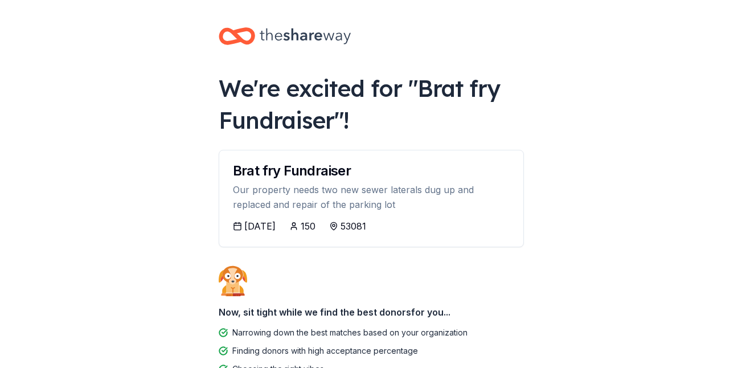  Describe the element at coordinates (371, 312) in the screenshot. I see `div: Now, sit tight while we find the best donors for you...` at that location.